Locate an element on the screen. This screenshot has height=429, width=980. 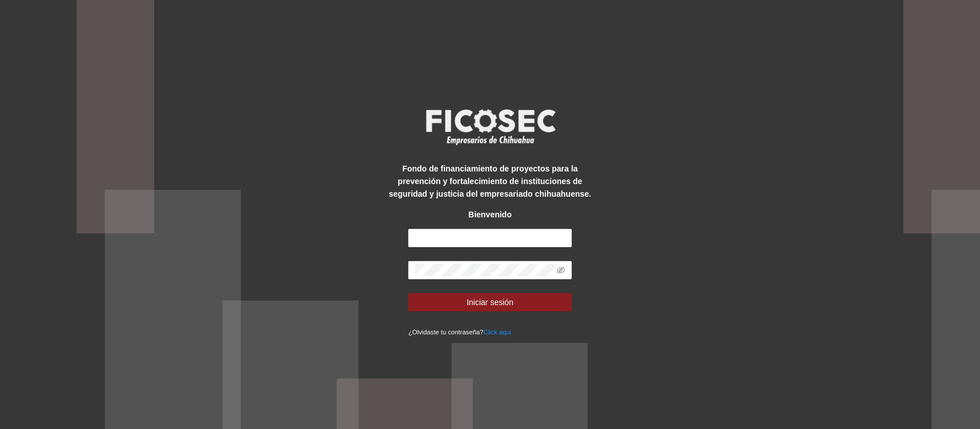
a: Click aqui is located at coordinates (497, 332).